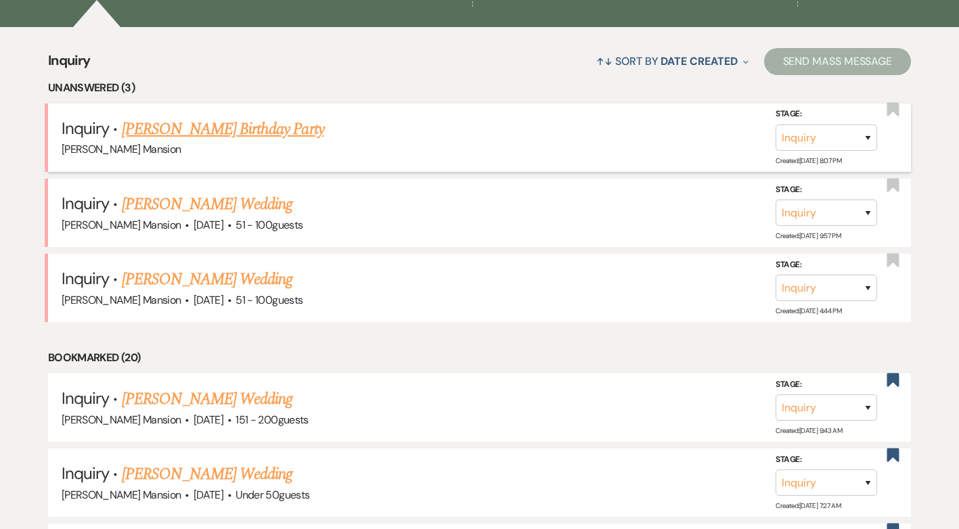 Image resolution: width=959 pixels, height=529 pixels. Describe the element at coordinates (479, 88) in the screenshot. I see `li: Unanswered (3)` at that location.